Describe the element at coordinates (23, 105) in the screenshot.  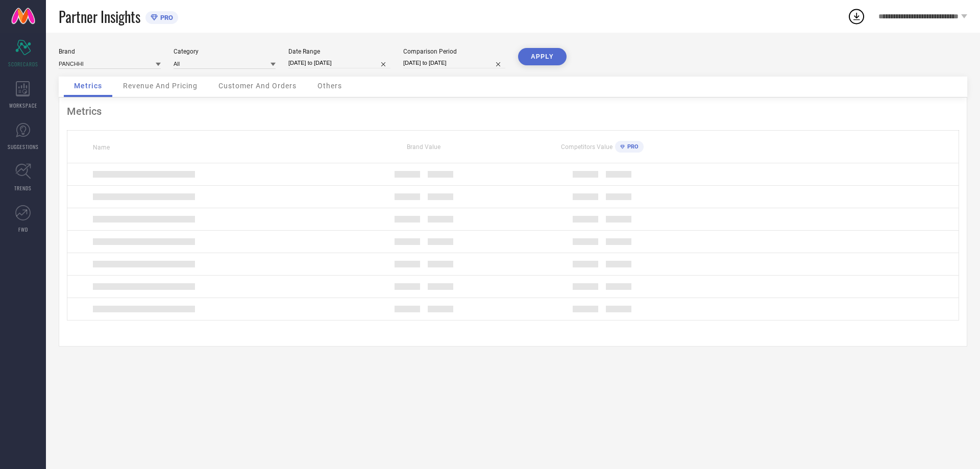
I see `span: WORKSPACE` at that location.